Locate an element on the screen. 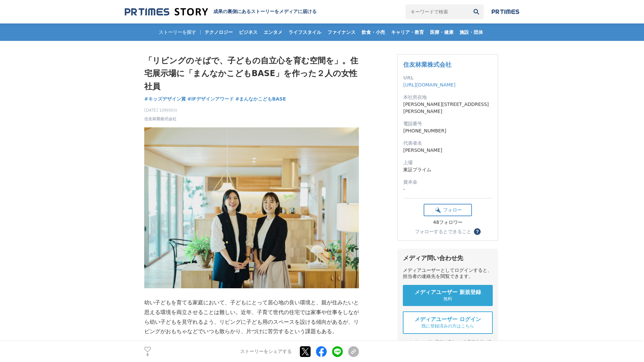 This screenshot has height=362, width=644. span: 施設・団体 is located at coordinates (471, 32).